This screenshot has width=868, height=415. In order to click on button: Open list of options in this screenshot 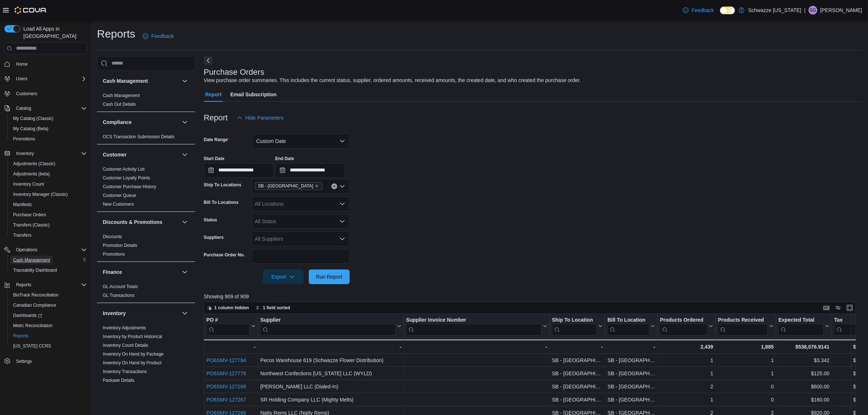, I will do `click(342, 239)`.